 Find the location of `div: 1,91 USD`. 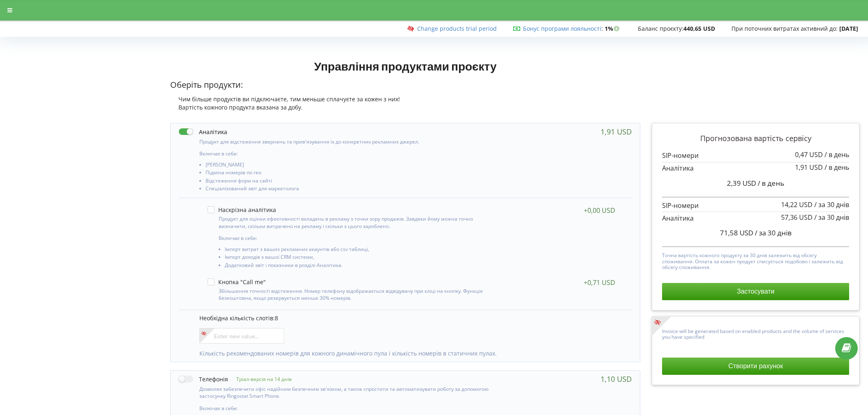

div: 1,91 USD is located at coordinates (616, 131).